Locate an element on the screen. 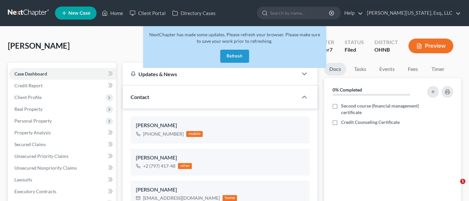 This screenshot has width=469, height=201. span: New Case is located at coordinates (79, 13).